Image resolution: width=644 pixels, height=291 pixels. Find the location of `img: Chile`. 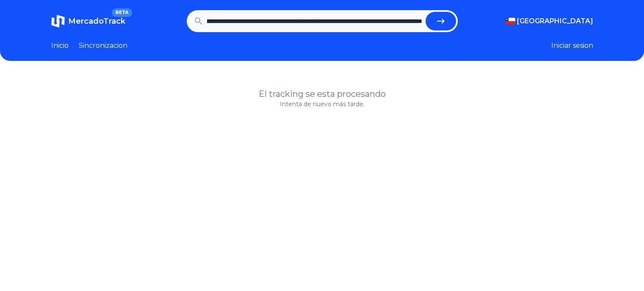

img: Chile is located at coordinates (510, 21).